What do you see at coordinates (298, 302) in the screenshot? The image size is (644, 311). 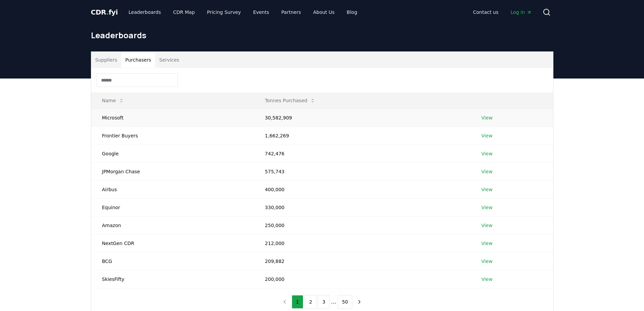 I see `button: 1` at bounding box center [298, 302].